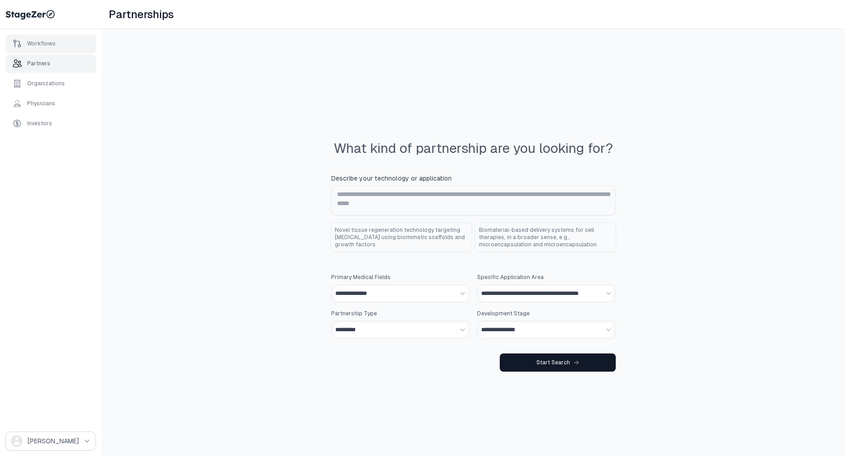  What do you see at coordinates (51, 63) in the screenshot?
I see `a: Partners` at bounding box center [51, 63].